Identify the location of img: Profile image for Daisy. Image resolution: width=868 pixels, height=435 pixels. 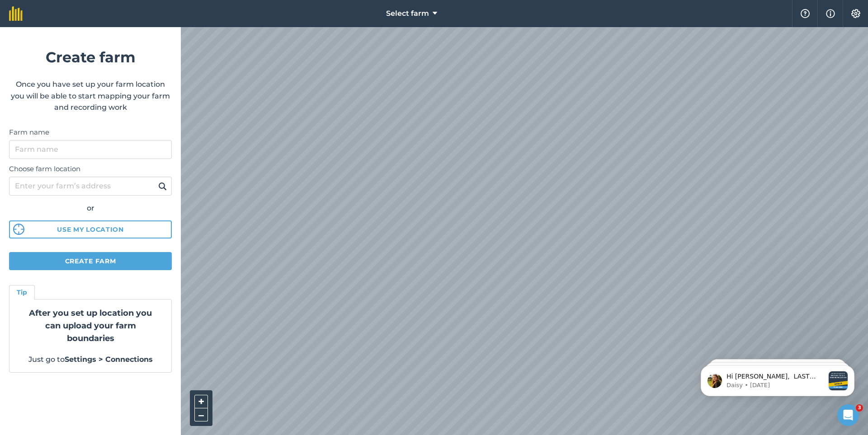
(28, 33).